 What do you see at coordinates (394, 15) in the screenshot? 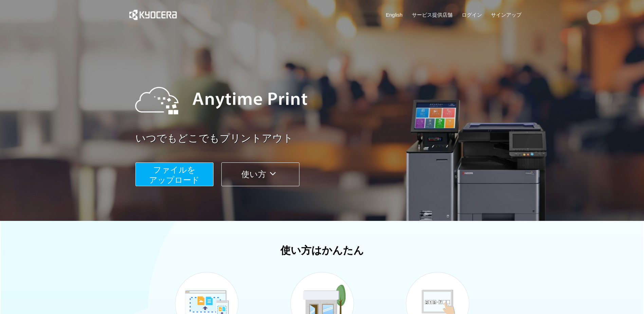
I see `a: English` at bounding box center [394, 15].